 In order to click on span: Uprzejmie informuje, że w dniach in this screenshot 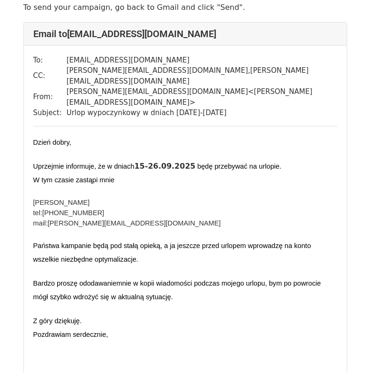, I will do `click(84, 166)`.